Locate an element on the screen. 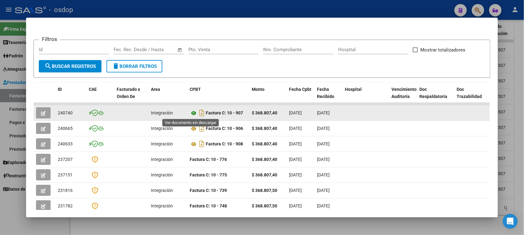 The image size is (524, 235). div: Open Intercom Messenger is located at coordinates (511, 222).